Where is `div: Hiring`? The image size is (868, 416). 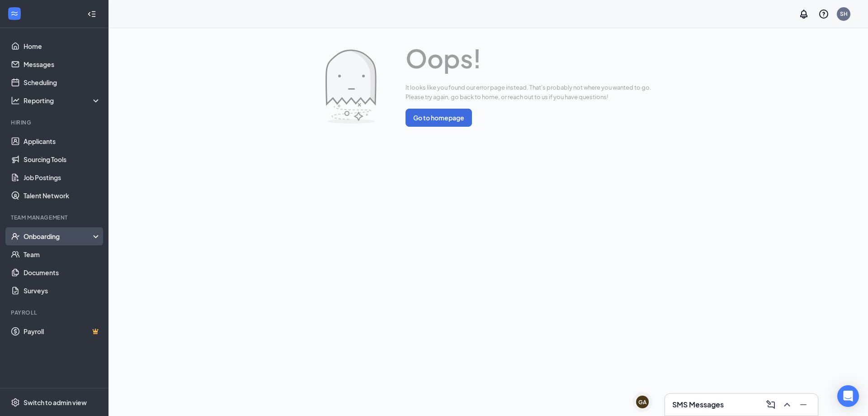 div: Hiring is located at coordinates (55, 122).